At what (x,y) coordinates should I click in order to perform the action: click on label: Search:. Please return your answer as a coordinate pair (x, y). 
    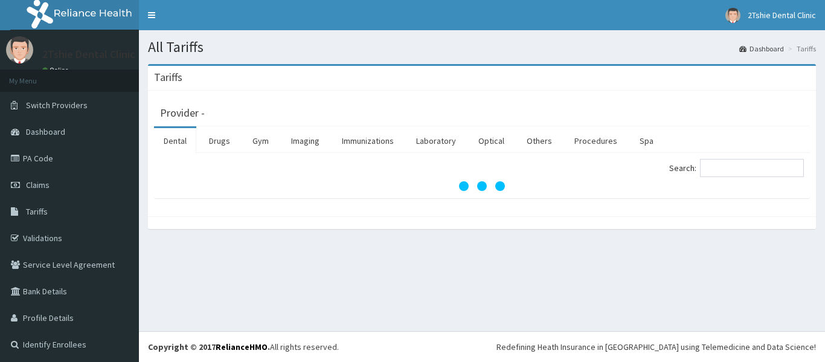
    Looking at the image, I should click on (736, 168).